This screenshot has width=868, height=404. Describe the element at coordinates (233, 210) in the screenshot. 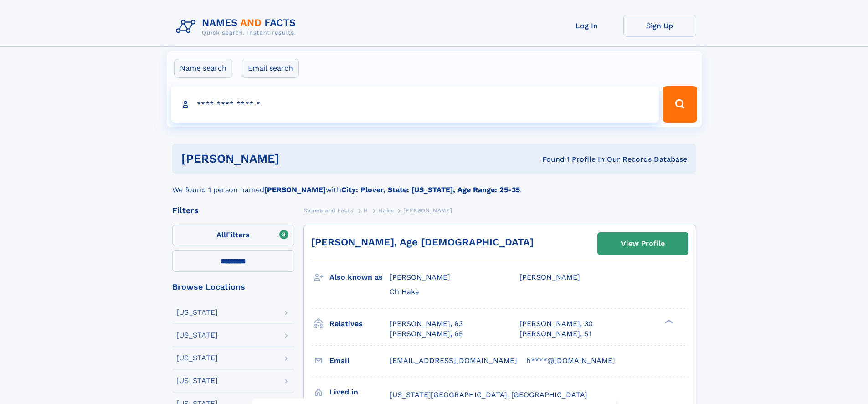

I see `div: Filters` at that location.